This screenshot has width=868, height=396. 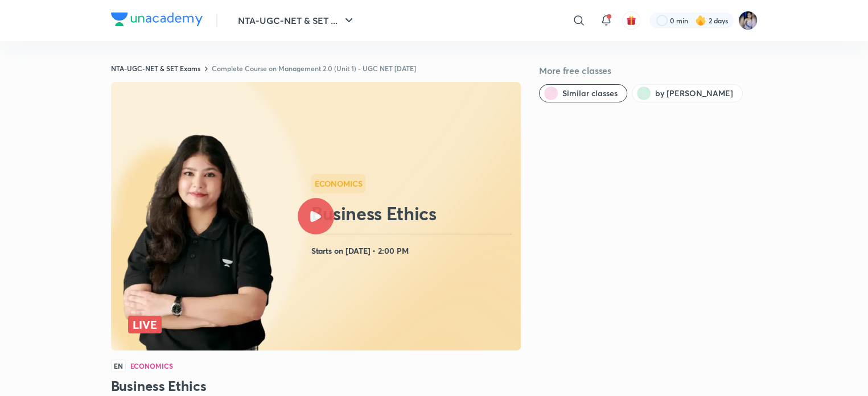 What do you see at coordinates (583, 94) in the screenshot?
I see `button: Similar classes` at bounding box center [583, 94].